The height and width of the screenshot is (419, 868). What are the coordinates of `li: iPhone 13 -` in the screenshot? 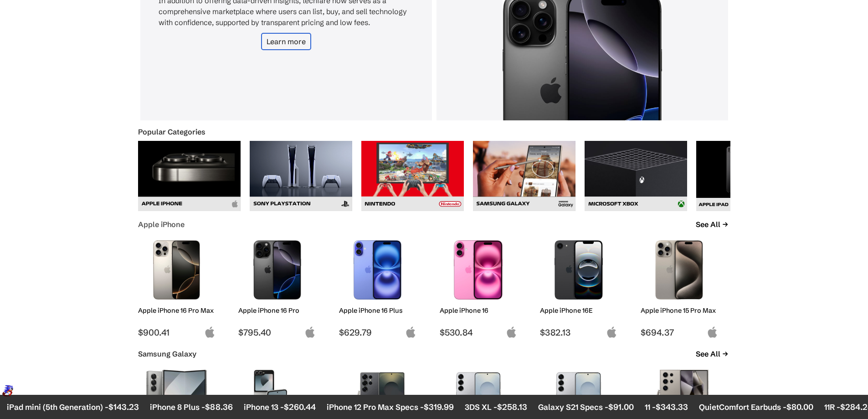 It's located at (278, 407).